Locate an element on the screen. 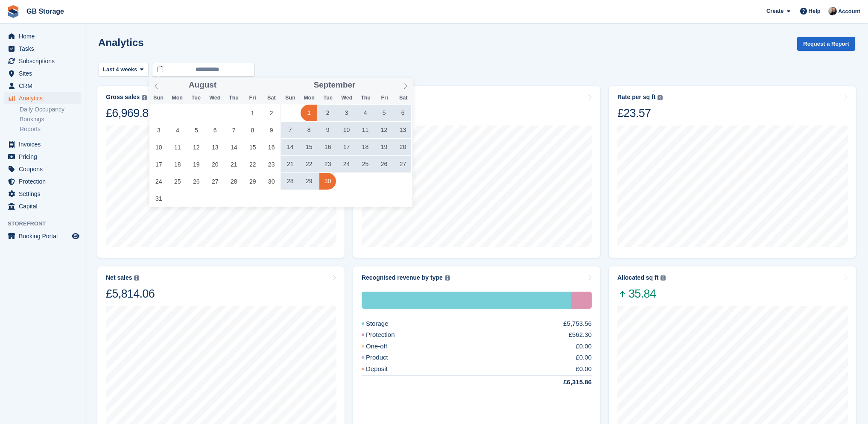 Image resolution: width=868 pixels, height=424 pixels. span: August 8, 2025 is located at coordinates (252, 130).